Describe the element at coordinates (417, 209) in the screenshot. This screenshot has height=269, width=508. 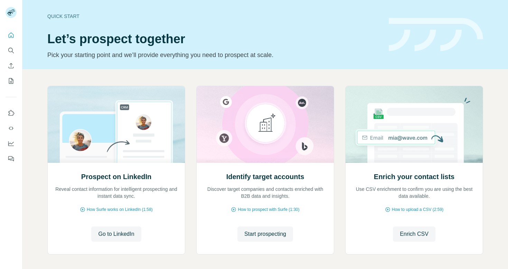
I see `span: How to upload a CSV (2:59)` at that location.